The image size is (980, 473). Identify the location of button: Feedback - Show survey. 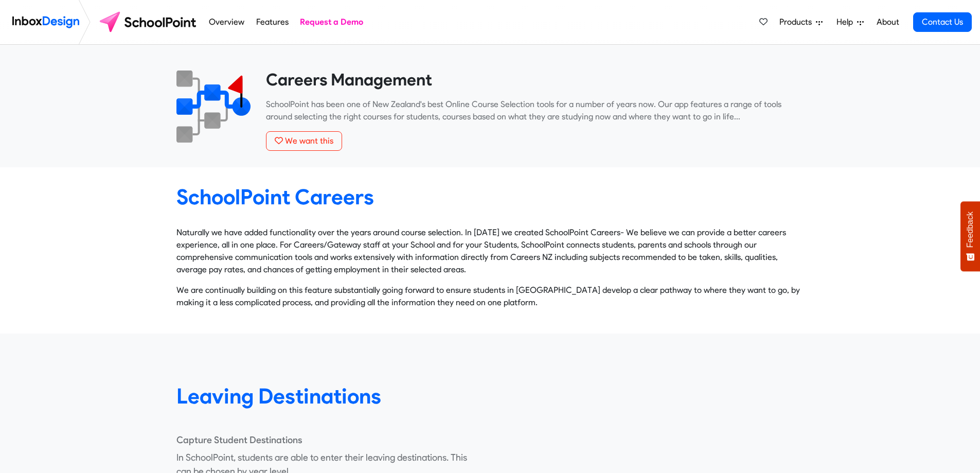
(970, 236).